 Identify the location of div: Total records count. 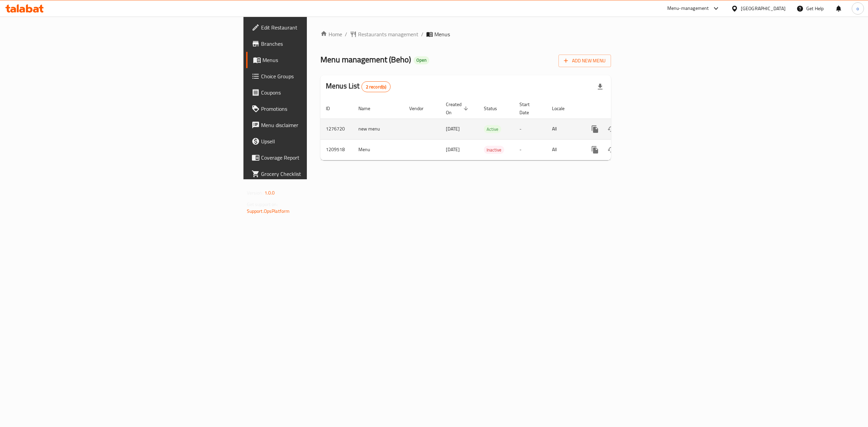
(376, 87).